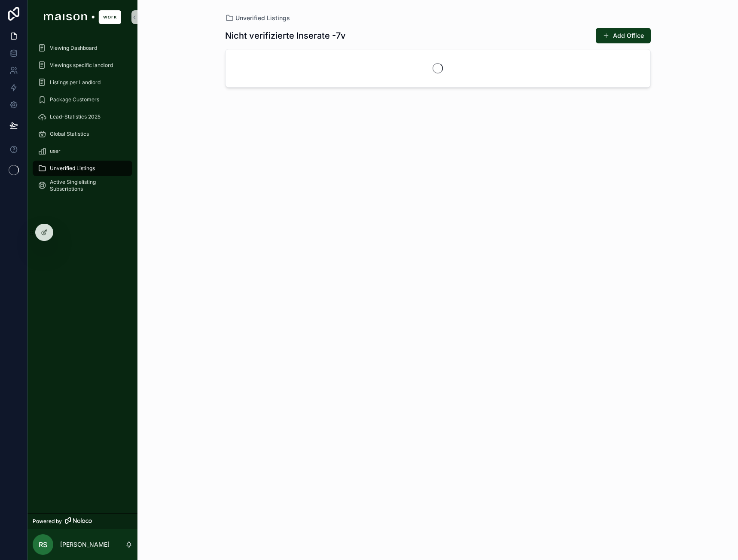 The width and height of the screenshot is (738, 560). What do you see at coordinates (74, 48) in the screenshot?
I see `span: Viewing Dashboard` at bounding box center [74, 48].